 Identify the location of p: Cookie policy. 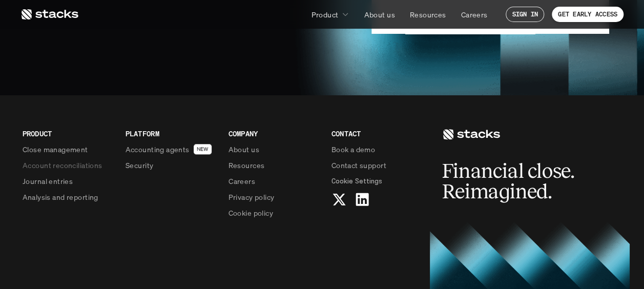
(251, 213).